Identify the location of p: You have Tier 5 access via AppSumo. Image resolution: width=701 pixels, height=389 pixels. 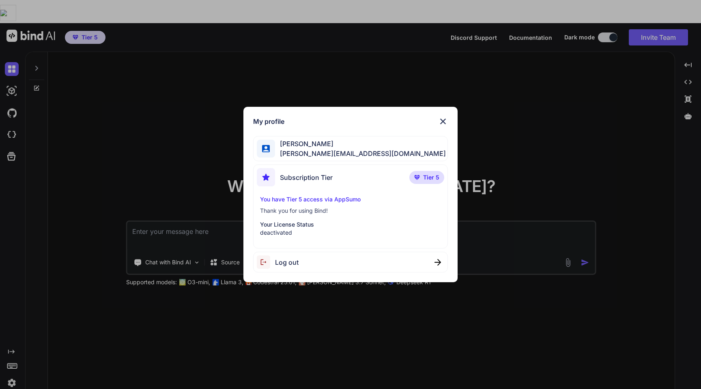
(351, 199).